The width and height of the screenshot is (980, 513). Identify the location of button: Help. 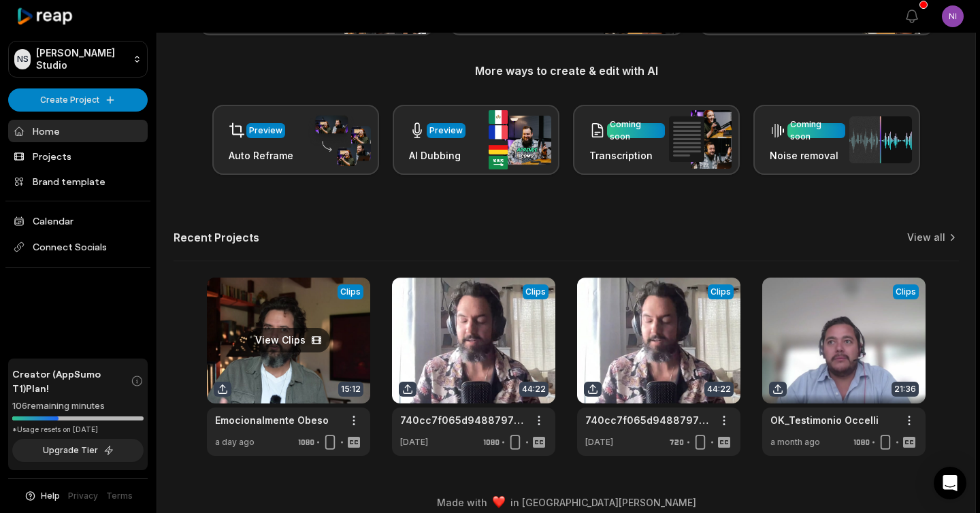
(42, 496).